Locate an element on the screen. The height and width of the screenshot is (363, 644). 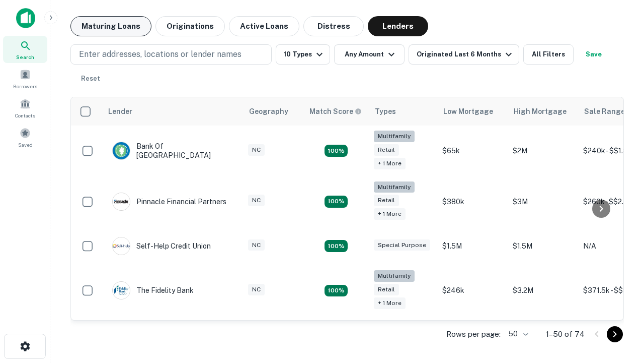
p: Enter addresses, locations or lender names is located at coordinates (160, 55).